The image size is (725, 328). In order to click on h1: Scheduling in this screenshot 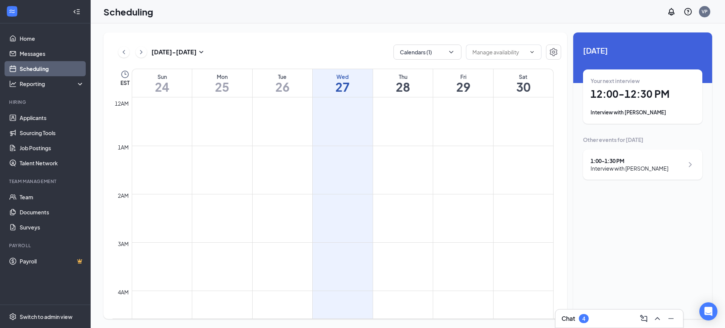, I will do `click(128, 12)`.